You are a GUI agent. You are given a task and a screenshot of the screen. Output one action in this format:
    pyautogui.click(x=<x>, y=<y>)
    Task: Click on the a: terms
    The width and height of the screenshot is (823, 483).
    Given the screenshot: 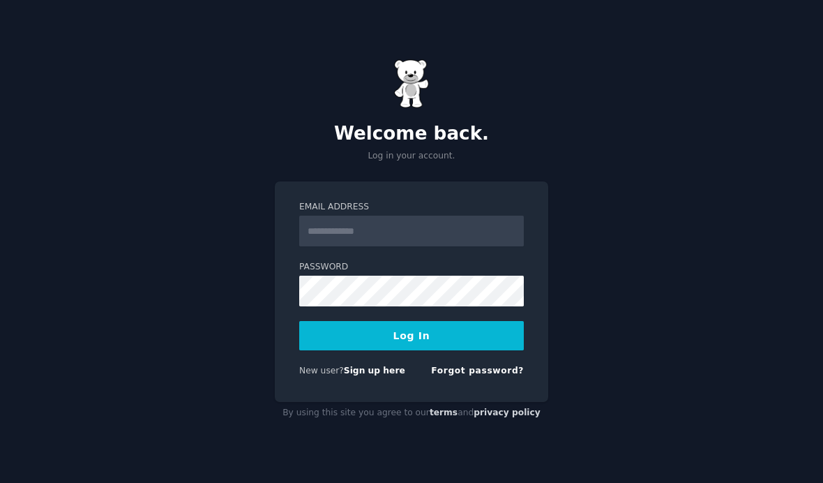 What is the action you would take?
    pyautogui.click(x=444, y=412)
    